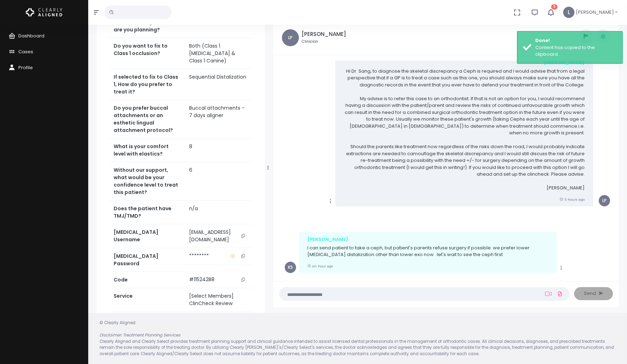 This screenshot has width=627, height=364. I want to click on a: Add Files, so click(560, 294).